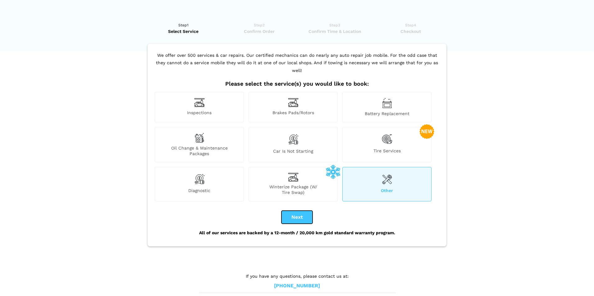  What do you see at coordinates (183, 31) in the screenshot?
I see `span: Select Service` at bounding box center [183, 31].